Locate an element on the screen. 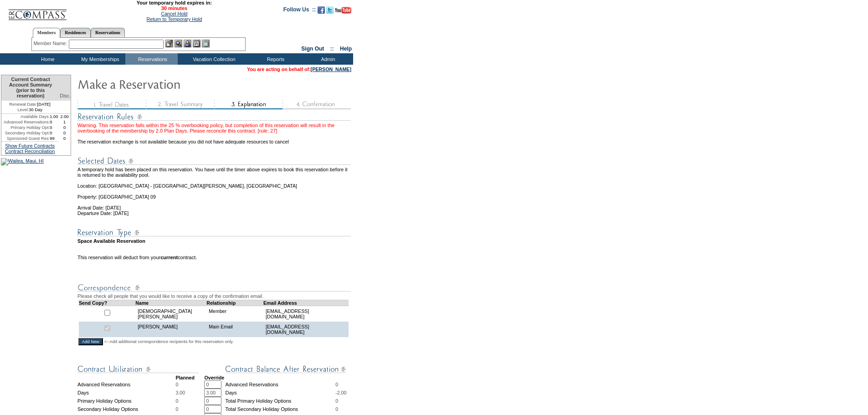 Image resolution: width=868 pixels, height=415 pixels. a: Become our fan on Facebook is located at coordinates (321, 12).